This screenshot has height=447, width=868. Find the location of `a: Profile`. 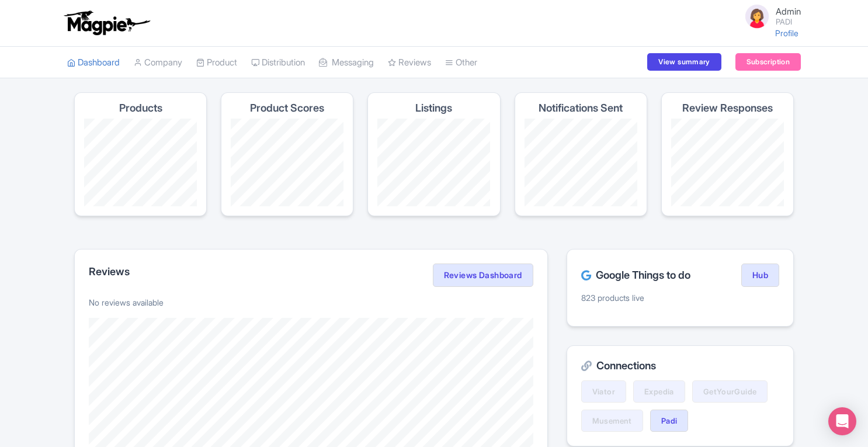

a: Profile is located at coordinates (787, 33).